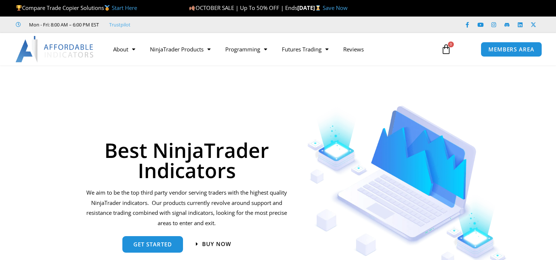 The height and width of the screenshot is (260, 556). Describe the element at coordinates (446, 49) in the screenshot. I see `a: 0` at that location.